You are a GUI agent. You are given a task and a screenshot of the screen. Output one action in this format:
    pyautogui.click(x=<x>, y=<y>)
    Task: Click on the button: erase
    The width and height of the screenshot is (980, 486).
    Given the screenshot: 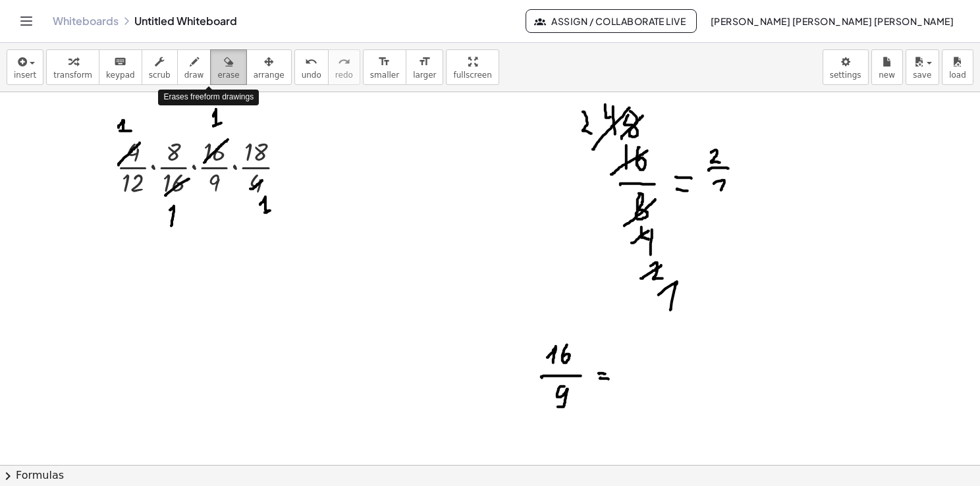 What is the action you would take?
    pyautogui.click(x=228, y=67)
    